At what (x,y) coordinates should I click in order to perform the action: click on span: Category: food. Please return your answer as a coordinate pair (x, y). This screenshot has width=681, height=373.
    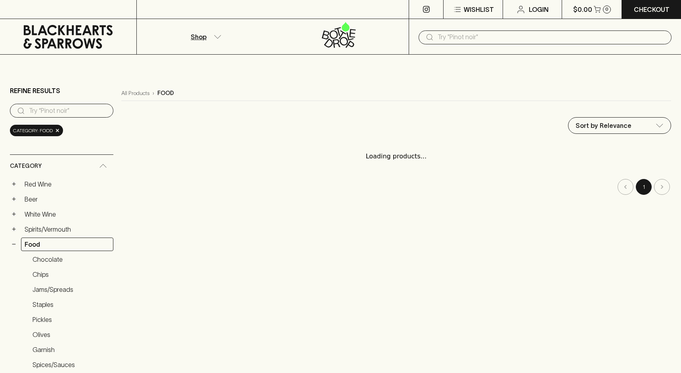
    Looking at the image, I should click on (33, 131).